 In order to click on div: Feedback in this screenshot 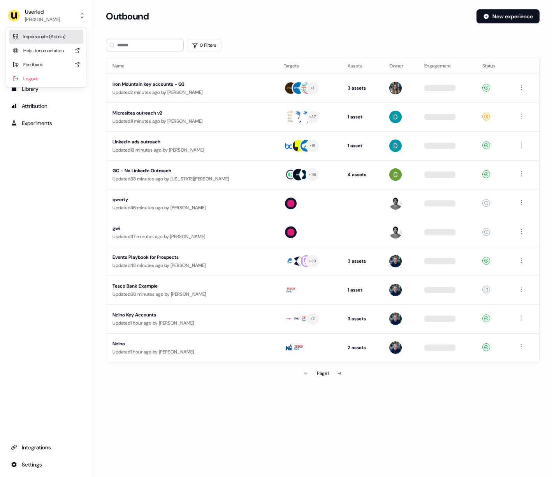, I will do `click(46, 65)`.